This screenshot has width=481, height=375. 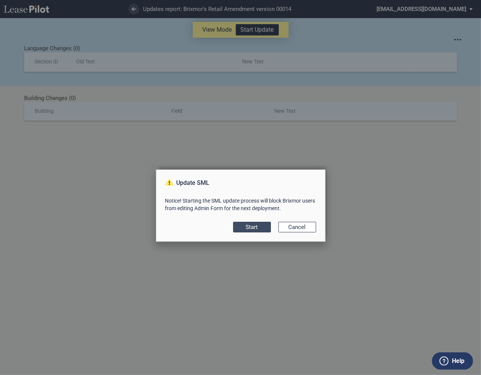 What do you see at coordinates (458, 361) in the screenshot?
I see `label: Help` at bounding box center [458, 361].